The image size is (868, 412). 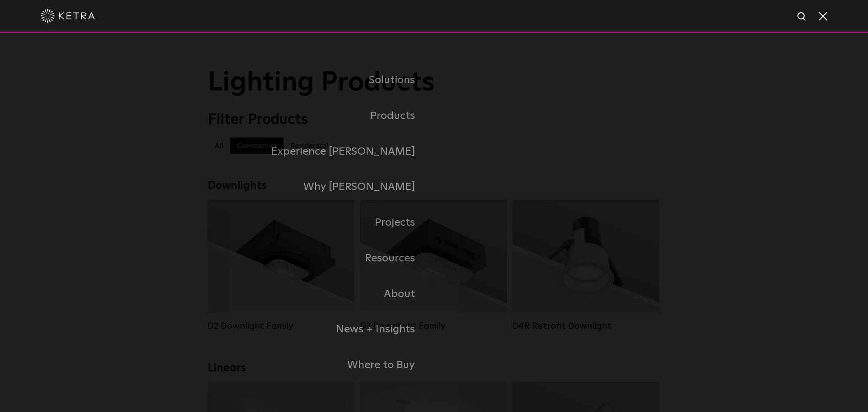 What do you see at coordinates (321, 329) in the screenshot?
I see `a: News + Insights` at bounding box center [321, 329].